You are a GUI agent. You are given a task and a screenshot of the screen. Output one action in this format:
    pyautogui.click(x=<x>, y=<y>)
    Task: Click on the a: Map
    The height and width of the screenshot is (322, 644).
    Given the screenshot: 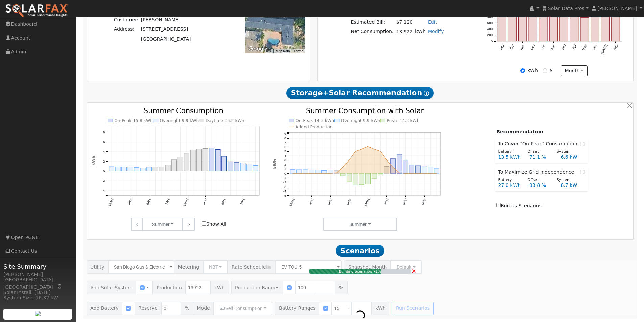 What is the action you would take?
    pyautogui.click(x=60, y=287)
    